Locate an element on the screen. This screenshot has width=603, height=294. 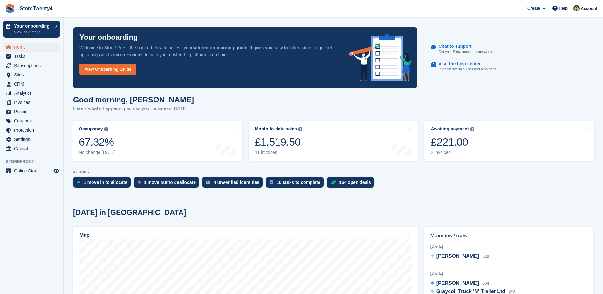
span: Home is located at coordinates (33, 47).